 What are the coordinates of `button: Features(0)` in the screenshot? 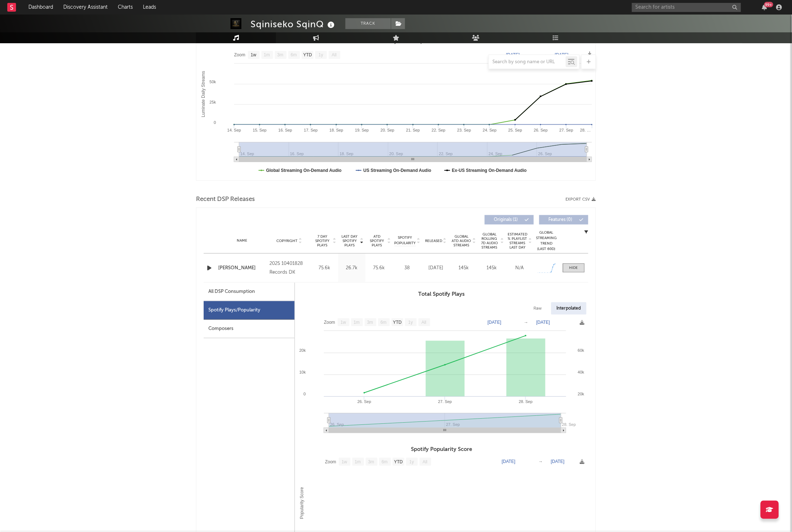 It's located at (564, 220).